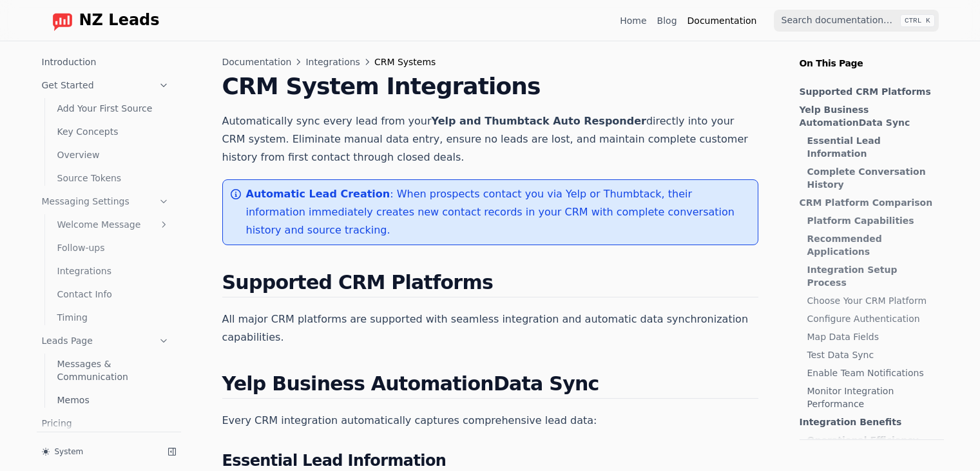  Describe the element at coordinates (497, 212) in the screenshot. I see `p: : When prospects contact you via Yelp or Thumbtack, their information immediately creates new con...` at that location.